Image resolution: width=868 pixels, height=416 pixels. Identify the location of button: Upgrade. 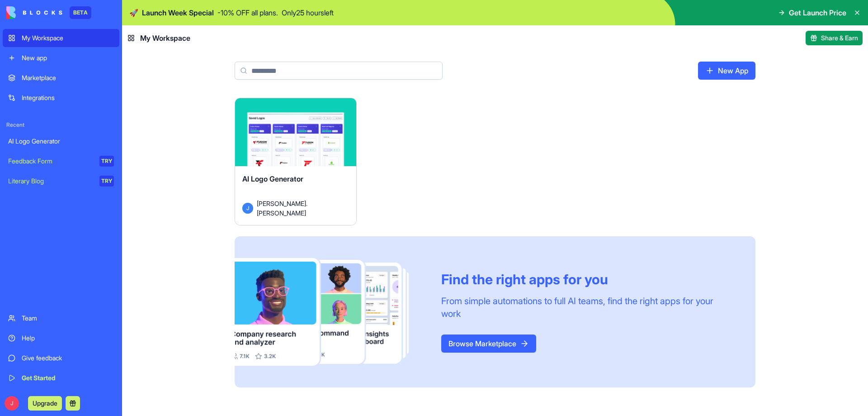
(45, 403).